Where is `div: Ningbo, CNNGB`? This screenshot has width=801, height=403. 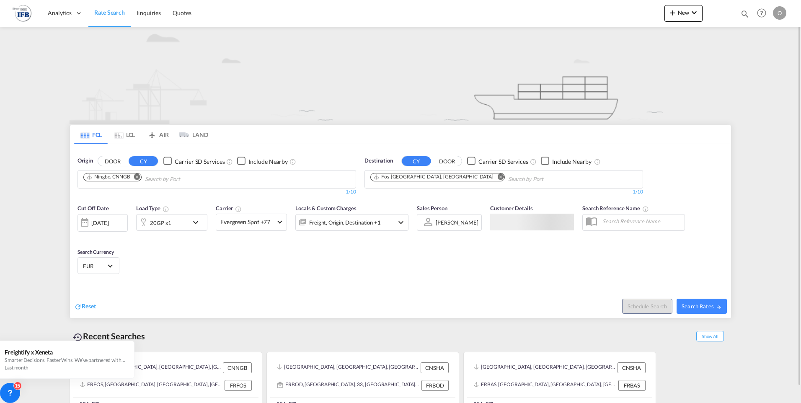
div: Ningbo, CNNGB is located at coordinates (108, 177).